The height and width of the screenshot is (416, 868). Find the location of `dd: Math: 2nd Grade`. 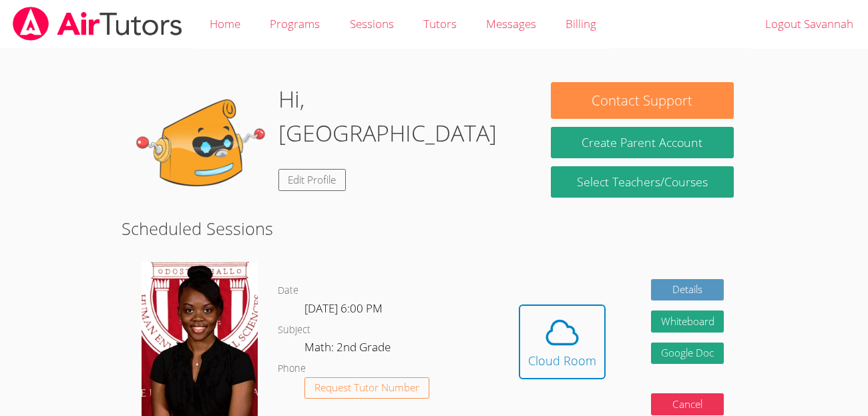

dd: Math: 2nd Grade is located at coordinates (348, 349).